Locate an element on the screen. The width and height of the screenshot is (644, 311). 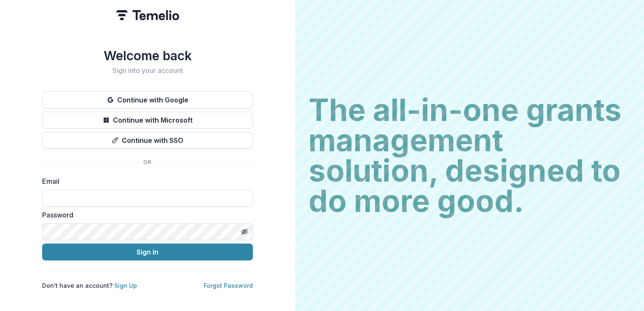
h2: Sign into your account is located at coordinates (147, 70).